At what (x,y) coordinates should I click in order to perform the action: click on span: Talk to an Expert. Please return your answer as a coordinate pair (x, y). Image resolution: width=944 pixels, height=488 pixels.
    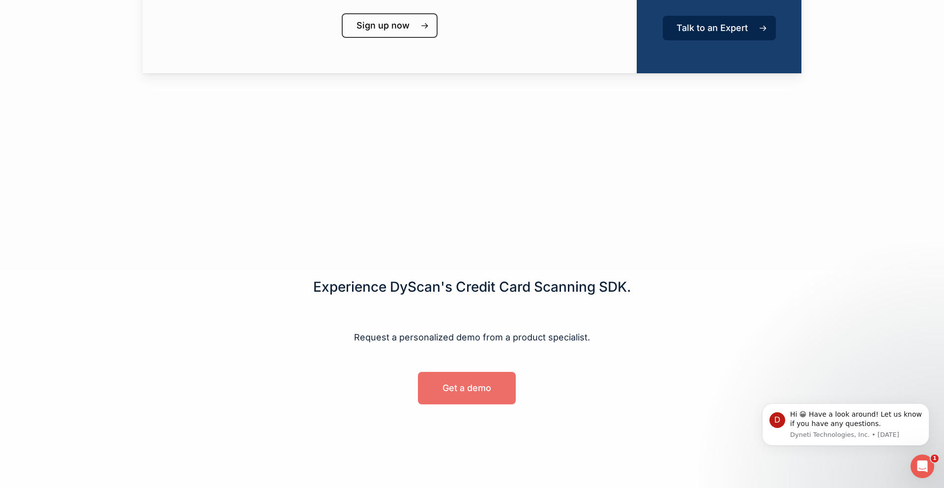
    Looking at the image, I should click on (712, 28).